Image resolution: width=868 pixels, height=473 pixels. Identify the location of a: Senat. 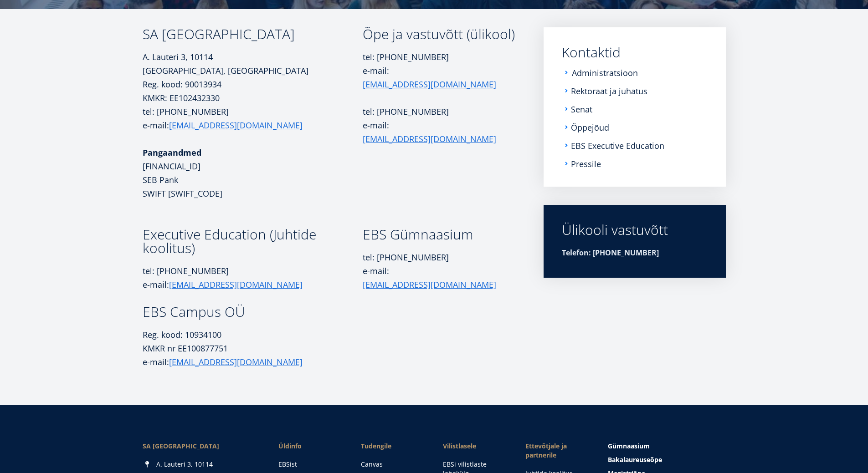
(582, 109).